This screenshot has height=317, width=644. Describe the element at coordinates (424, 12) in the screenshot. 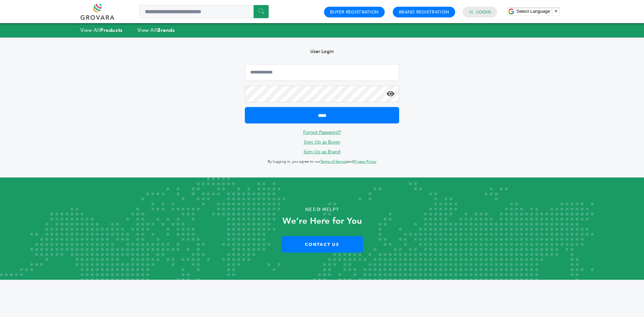

I see `a: Brand Registration` at that location.